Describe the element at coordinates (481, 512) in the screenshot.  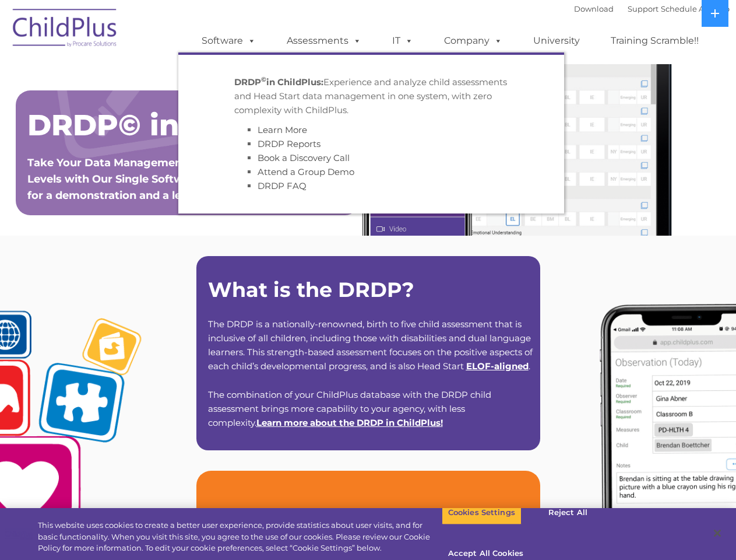
I see `button: Cookies Settings` at that location.